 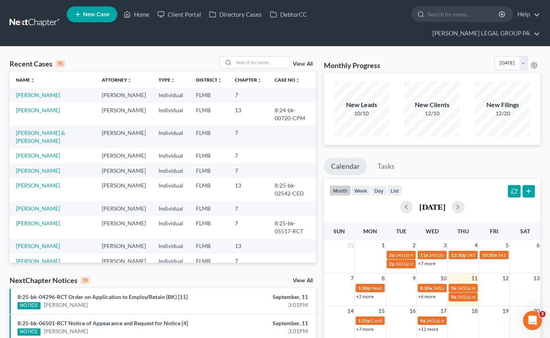 What do you see at coordinates (362, 105) in the screenshot?
I see `div: New Leads` at bounding box center [362, 105].